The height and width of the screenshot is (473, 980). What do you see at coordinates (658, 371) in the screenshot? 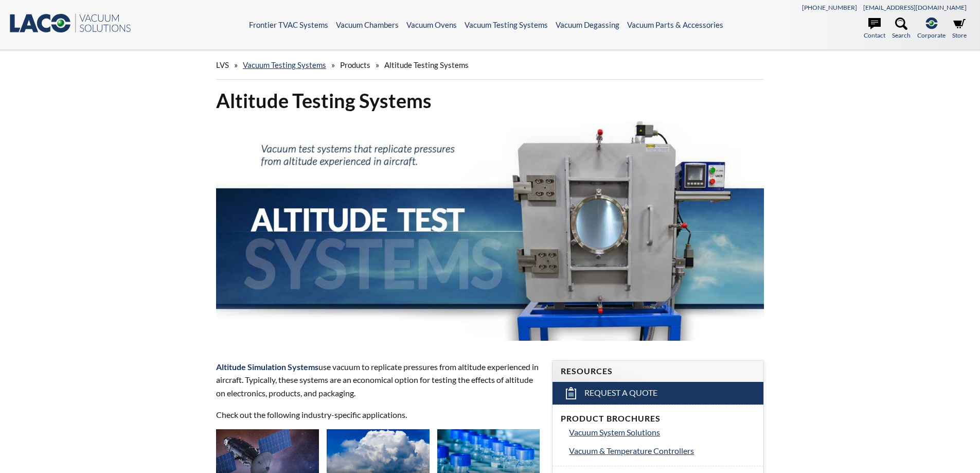
I see `h4: Resources` at bounding box center [658, 371].